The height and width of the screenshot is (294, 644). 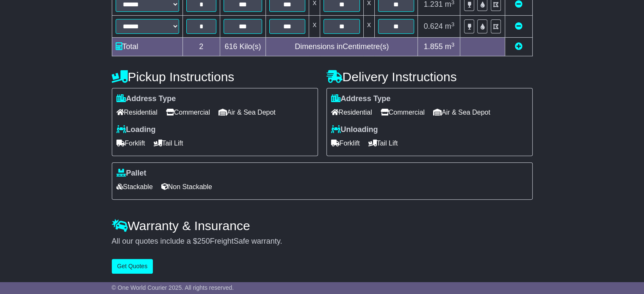 What do you see at coordinates (204, 241) in the screenshot?
I see `span: 250` at bounding box center [204, 241].